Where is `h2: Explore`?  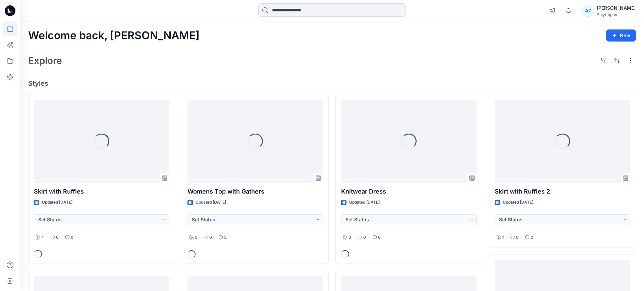 h2: Explore is located at coordinates (45, 60).